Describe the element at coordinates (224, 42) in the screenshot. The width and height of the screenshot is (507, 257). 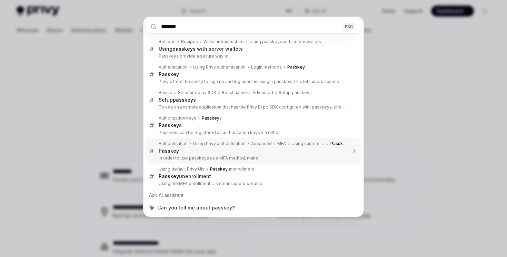
I see `div: Wallet infrastructure` at that location.